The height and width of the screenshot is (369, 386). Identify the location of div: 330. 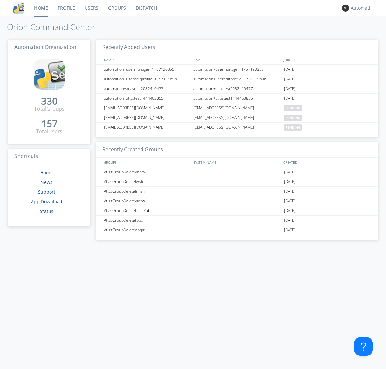
(49, 101).